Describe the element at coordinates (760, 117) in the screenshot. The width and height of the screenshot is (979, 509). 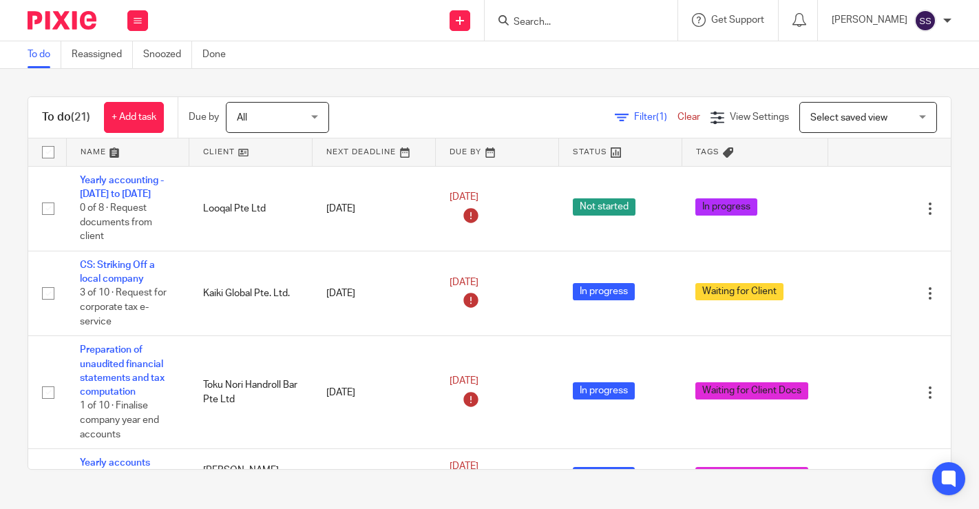
I see `span: View Settings` at that location.